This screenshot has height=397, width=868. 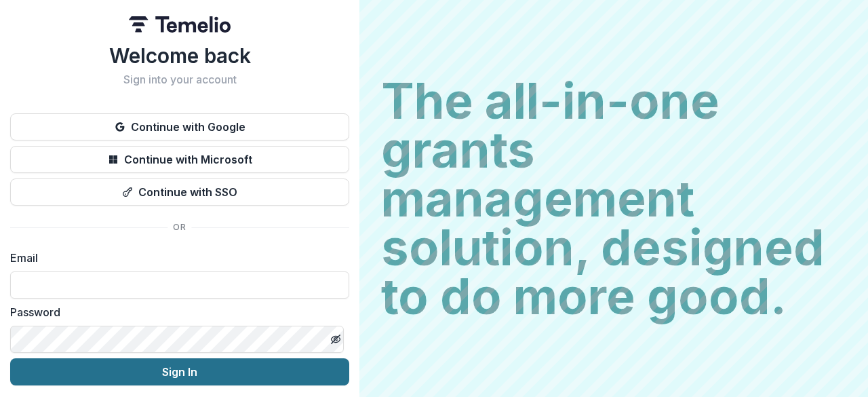 What do you see at coordinates (176, 312) in the screenshot?
I see `label: Password` at bounding box center [176, 312].